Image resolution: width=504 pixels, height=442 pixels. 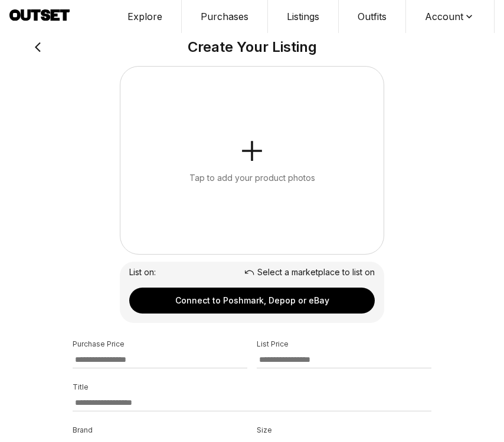 I want to click on div: List on:, so click(x=142, y=273).